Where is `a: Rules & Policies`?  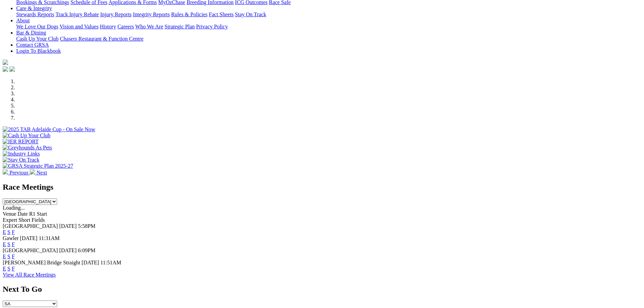
a: Rules & Policies is located at coordinates (190, 14).